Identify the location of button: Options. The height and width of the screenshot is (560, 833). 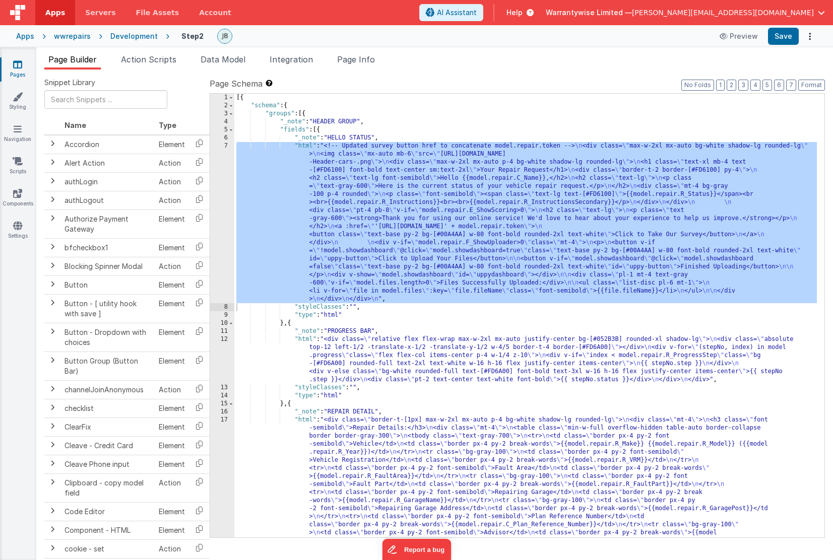
(810, 36).